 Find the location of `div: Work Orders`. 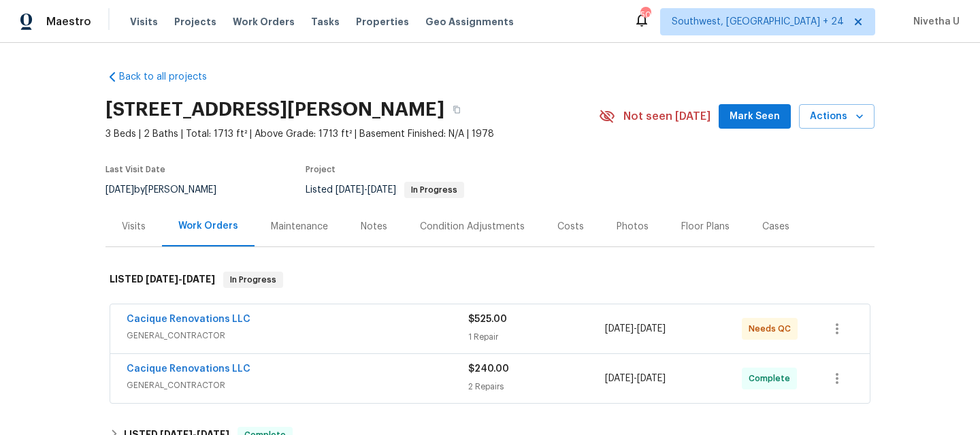

div: Work Orders is located at coordinates (208, 227).